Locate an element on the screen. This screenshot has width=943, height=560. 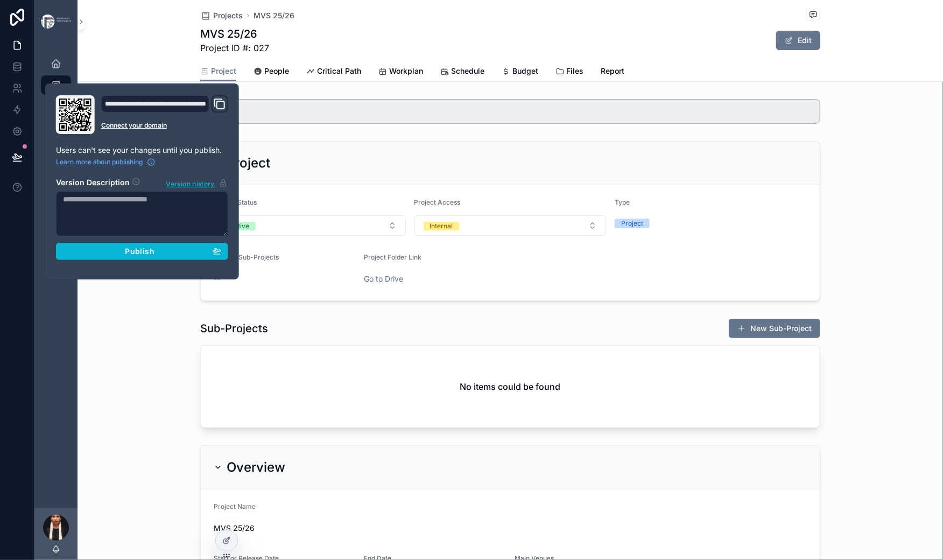
span: Project ID #: 027 is located at coordinates (235, 48).